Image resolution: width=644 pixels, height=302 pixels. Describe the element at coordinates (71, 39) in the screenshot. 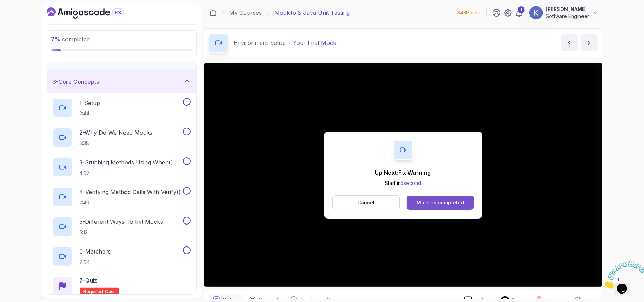

I see `span: completed` at that location.